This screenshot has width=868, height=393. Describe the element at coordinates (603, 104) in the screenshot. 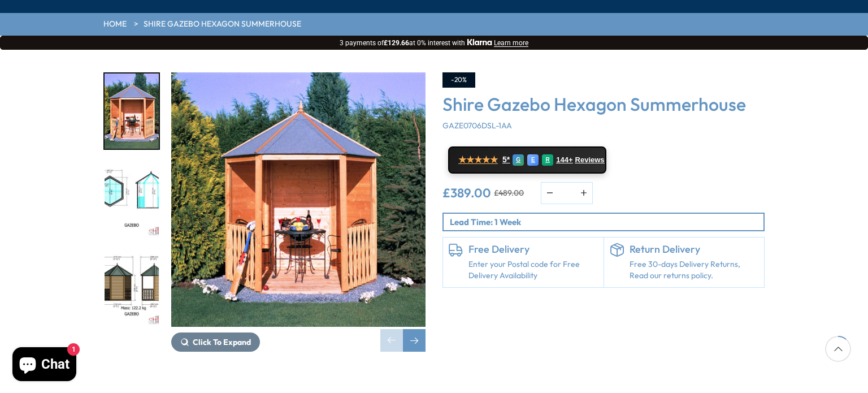

I see `h3: Shire Gazebo Hexagon Summerhouse` at that location.